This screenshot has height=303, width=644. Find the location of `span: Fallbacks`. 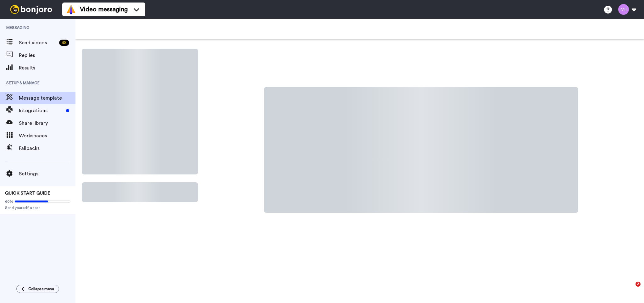

span: Fallbacks is located at coordinates (47, 149).